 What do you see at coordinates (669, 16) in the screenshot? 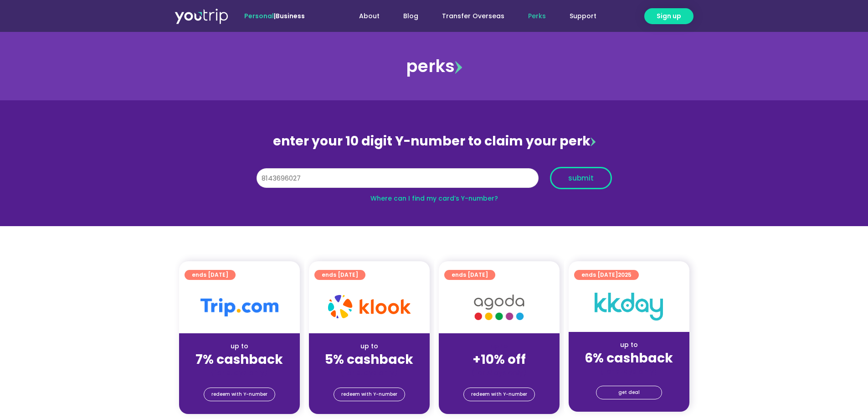
I see `span: Sign up` at bounding box center [669, 16].